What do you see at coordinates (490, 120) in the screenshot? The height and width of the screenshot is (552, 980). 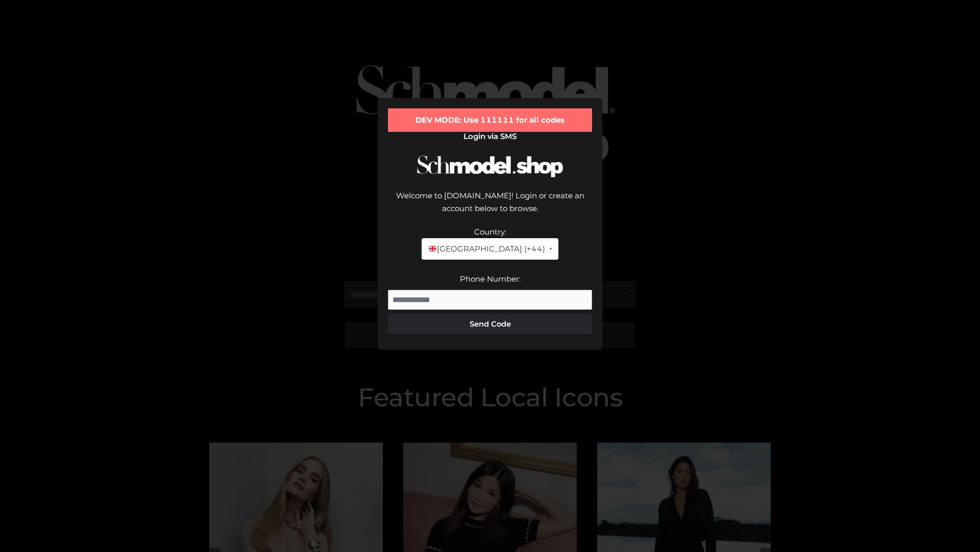 I see `div: DEV MODE: Use 111111 for all codes` at bounding box center [490, 120].